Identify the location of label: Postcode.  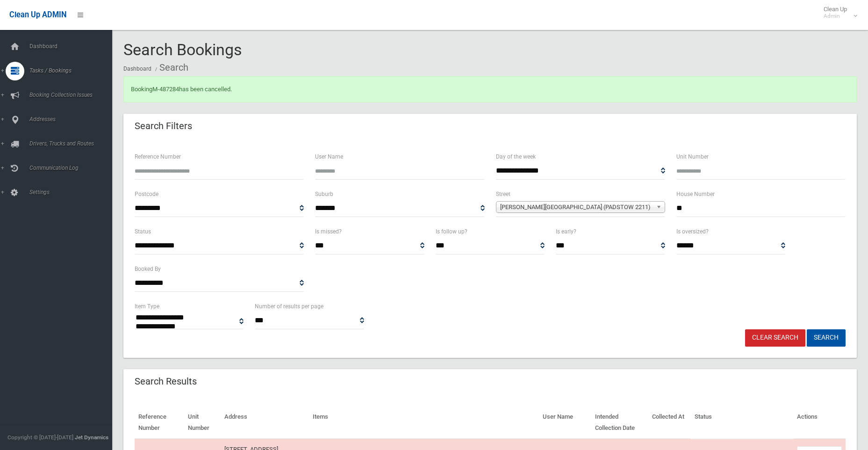
(146, 194).